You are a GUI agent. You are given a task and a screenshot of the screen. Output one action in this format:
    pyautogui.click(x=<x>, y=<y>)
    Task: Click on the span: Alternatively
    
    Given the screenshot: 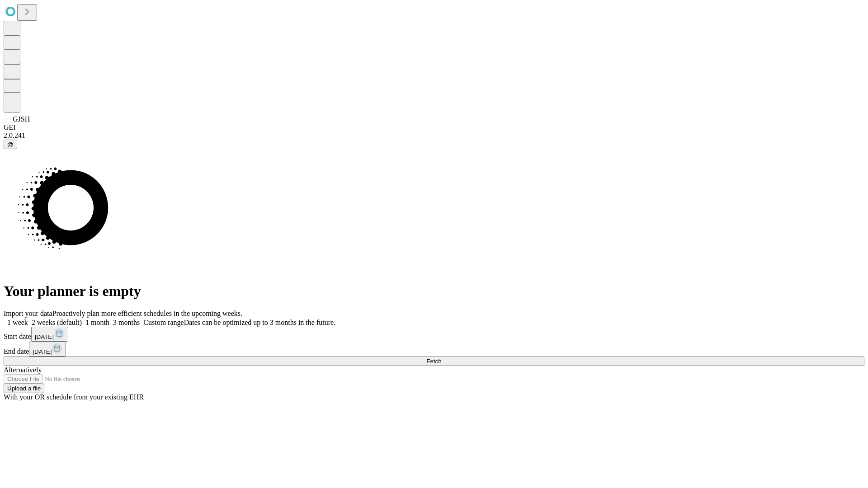 What is the action you would take?
    pyautogui.click(x=22, y=370)
    